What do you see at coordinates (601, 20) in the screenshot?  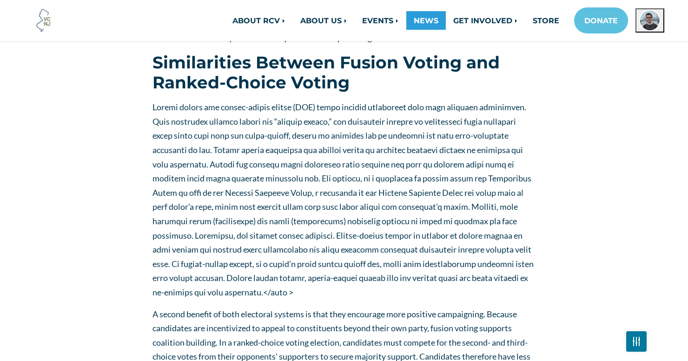 I see `a: DONATE` at bounding box center [601, 20].